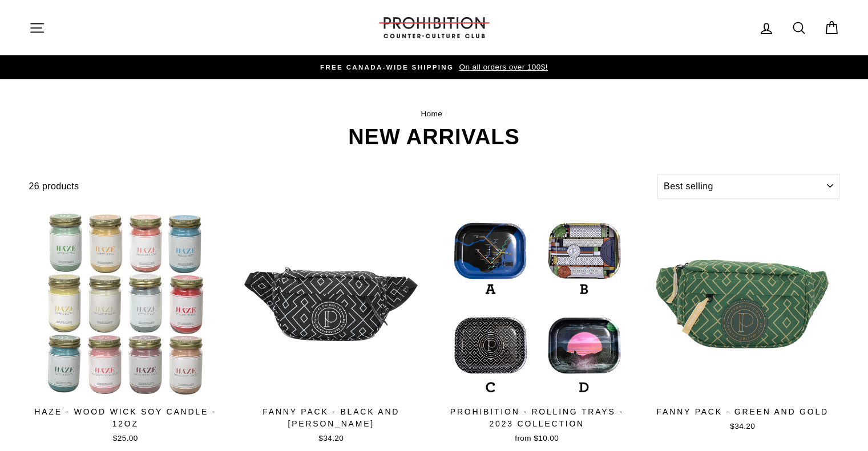  I want to click on div: $25.00, so click(125, 438).